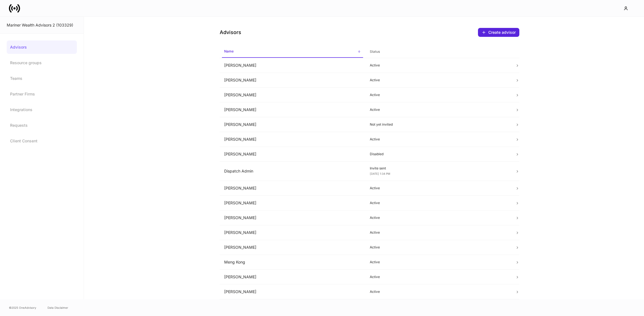  I want to click on a: Resource groups, so click(42, 63).